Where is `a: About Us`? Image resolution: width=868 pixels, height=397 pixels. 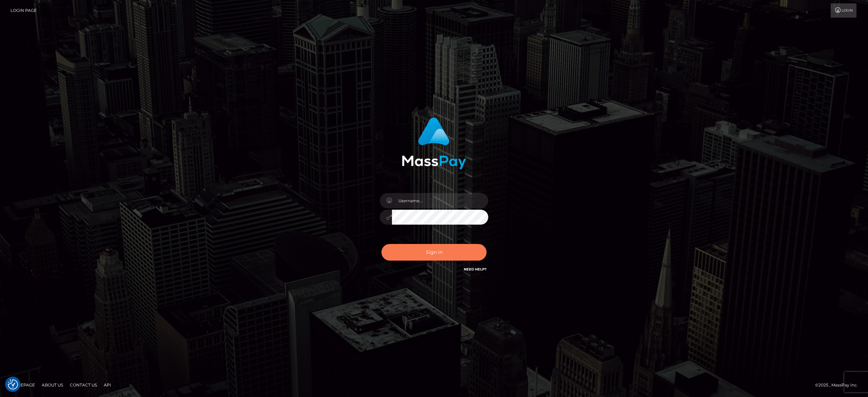 a: About Us is located at coordinates (52, 385).